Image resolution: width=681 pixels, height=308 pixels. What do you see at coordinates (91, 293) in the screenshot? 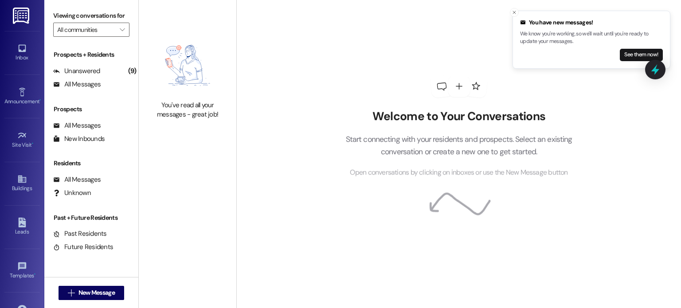
I see `button: New Message` at bounding box center [91, 293].